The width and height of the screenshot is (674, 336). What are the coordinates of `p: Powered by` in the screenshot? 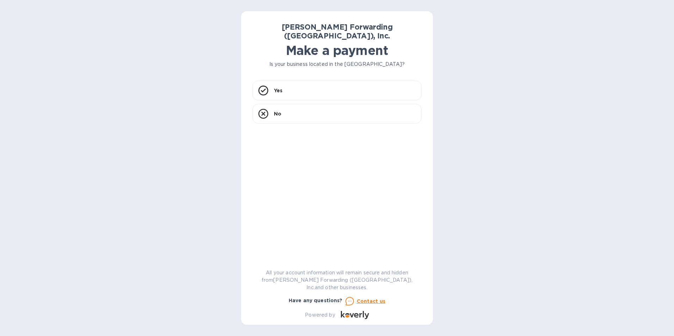 It's located at (320, 315).